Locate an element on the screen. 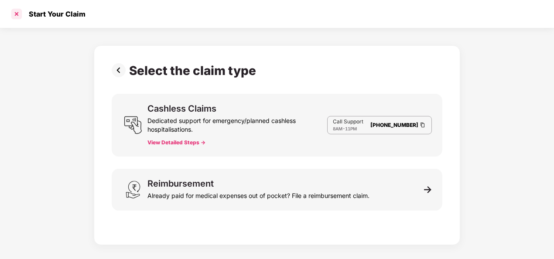 Image resolution: width=554 pixels, height=259 pixels. div: Cashless Claims is located at coordinates (182, 109).